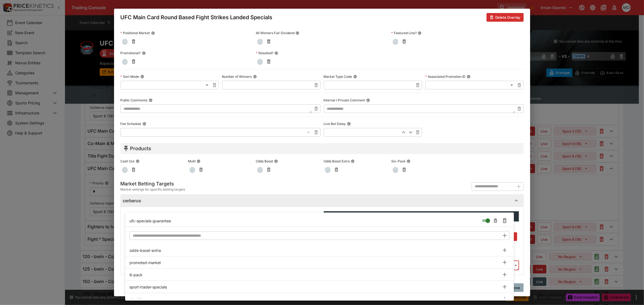 This screenshot has height=305, width=644. What do you see at coordinates (314, 275) in the screenshot?
I see `span: 6-pack` at bounding box center [314, 275].